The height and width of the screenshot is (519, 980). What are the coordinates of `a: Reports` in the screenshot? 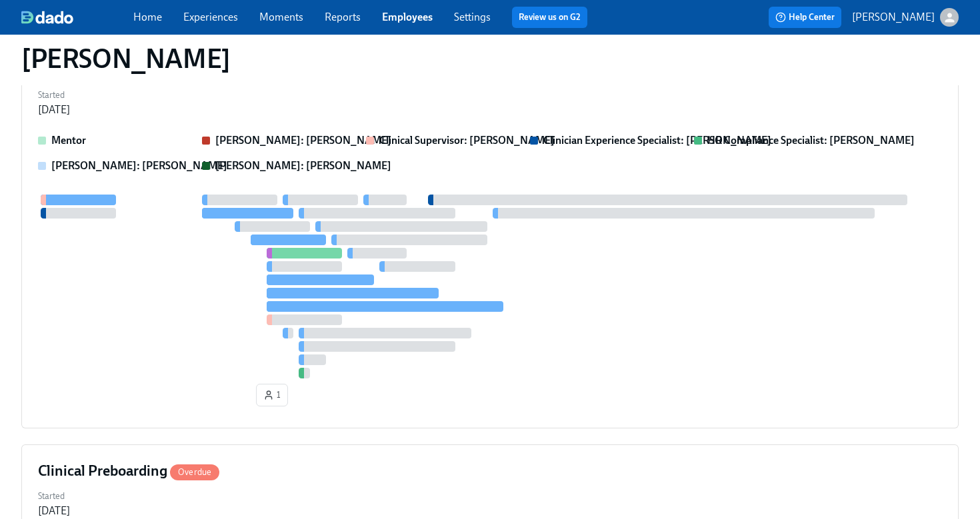 It's located at (343, 16).